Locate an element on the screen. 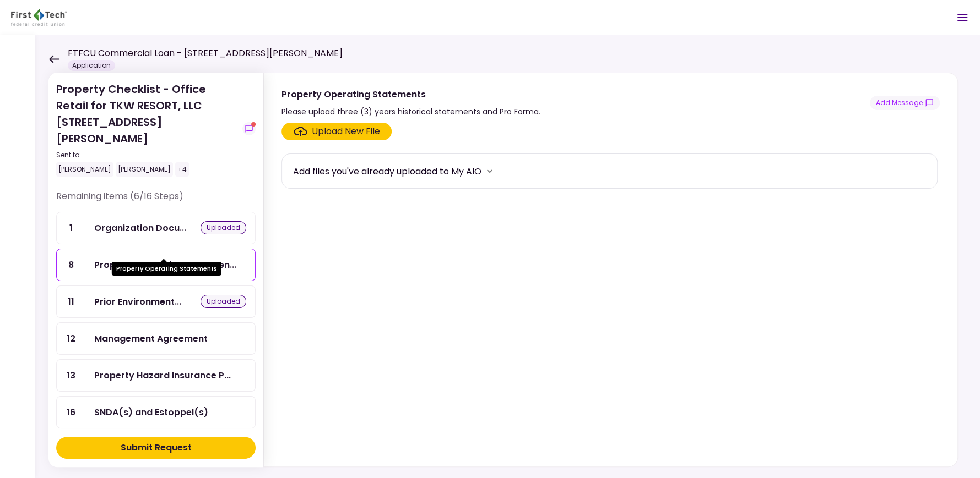 This screenshot has width=980, height=478. div: Organization Documents for Borrowing Entity is located at coordinates (140, 227).